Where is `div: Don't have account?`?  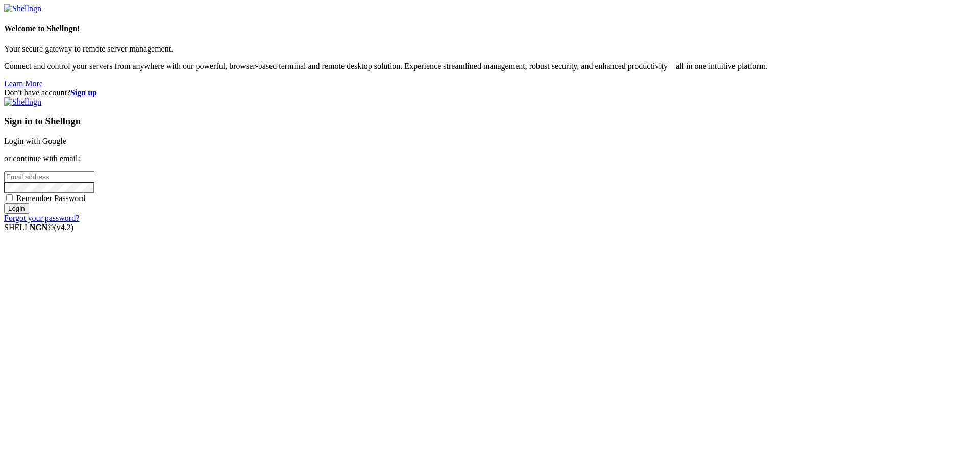 div: Don't have account? is located at coordinates (490, 93).